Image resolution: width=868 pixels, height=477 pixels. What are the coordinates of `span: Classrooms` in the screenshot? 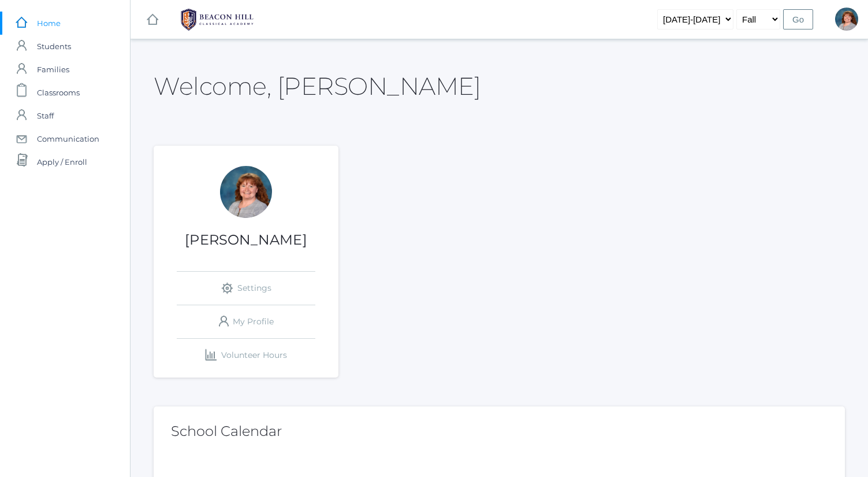 It's located at (58, 93).